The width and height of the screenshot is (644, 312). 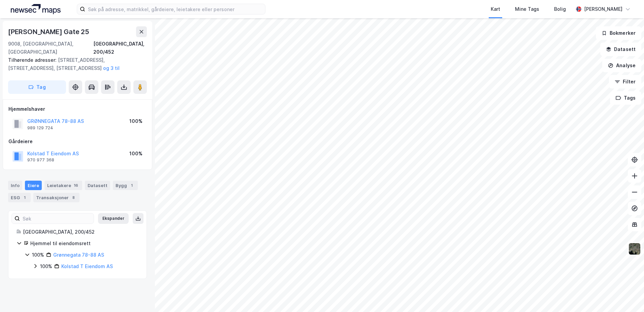 What do you see at coordinates (57, 218) in the screenshot?
I see `input: Søk` at bounding box center [57, 218].